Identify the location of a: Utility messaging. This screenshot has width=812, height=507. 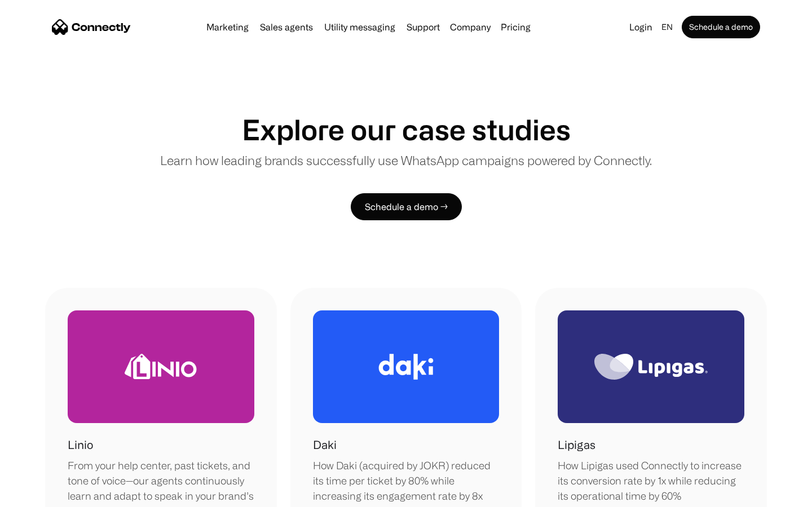
(360, 27).